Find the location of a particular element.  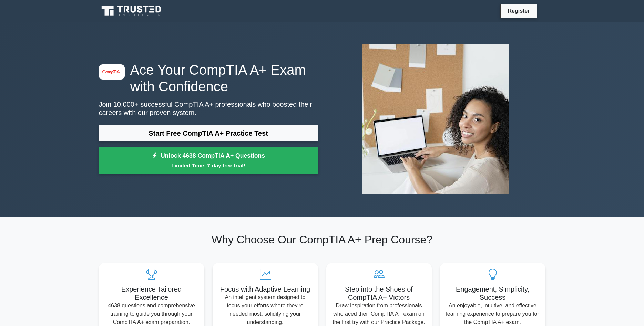

h1: Ace Your CompTIA A+ Exam with Confidence is located at coordinates (208, 79).